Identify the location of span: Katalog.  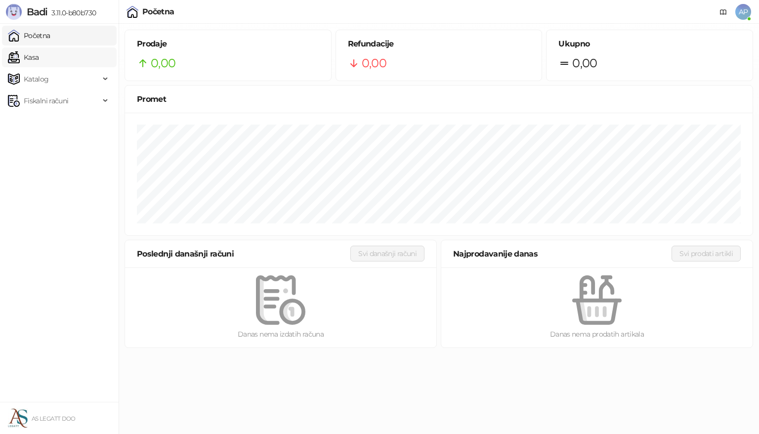
(36, 79).